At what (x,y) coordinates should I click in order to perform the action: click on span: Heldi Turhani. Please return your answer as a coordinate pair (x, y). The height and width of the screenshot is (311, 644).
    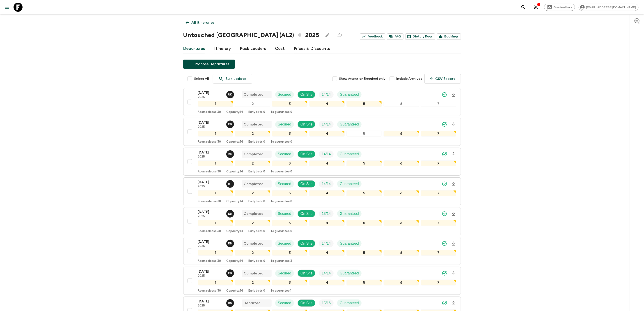
    Looking at the image, I should click on (230, 183).